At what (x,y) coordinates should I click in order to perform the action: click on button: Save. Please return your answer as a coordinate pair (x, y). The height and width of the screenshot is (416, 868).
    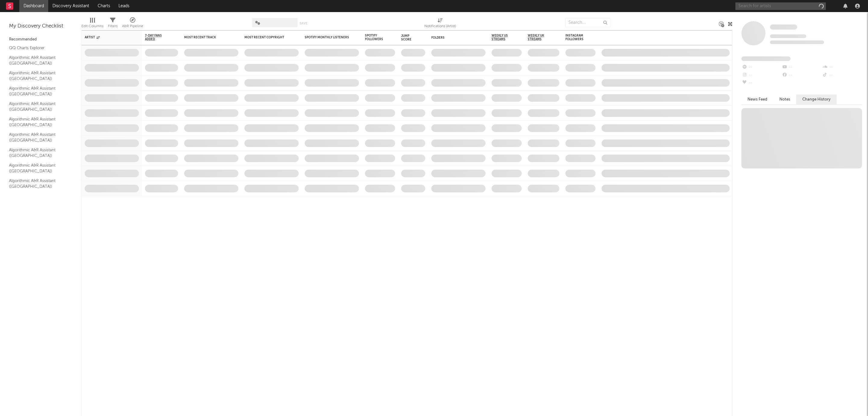
    Looking at the image, I should click on (303, 23).